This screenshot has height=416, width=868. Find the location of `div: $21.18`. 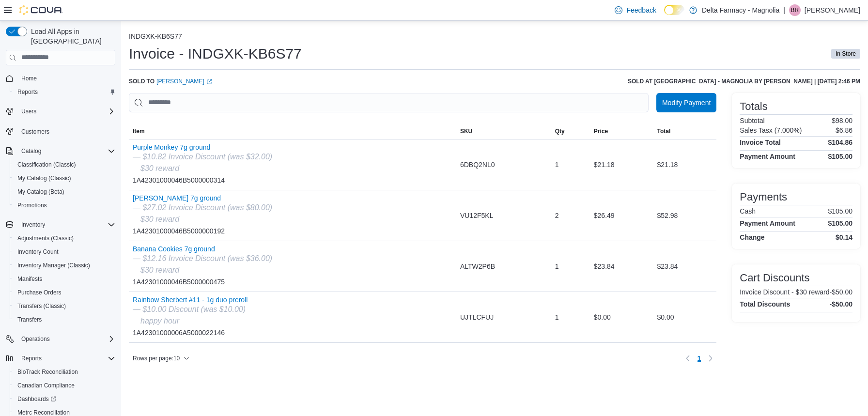

div: $21.18 is located at coordinates (685, 164).